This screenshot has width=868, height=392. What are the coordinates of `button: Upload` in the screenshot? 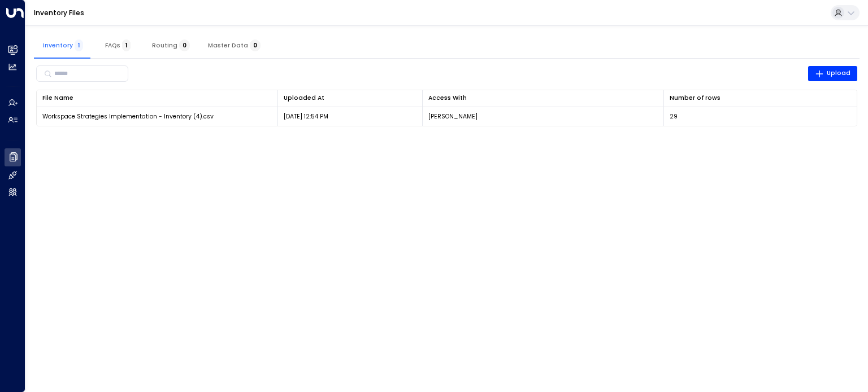 It's located at (833, 74).